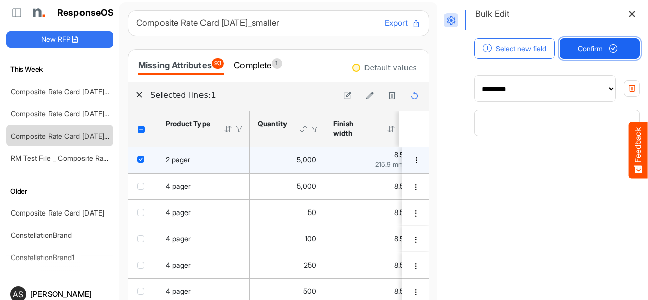  What do you see at coordinates (272, 124) in the screenshot?
I see `div: Quantity` at bounding box center [272, 124].